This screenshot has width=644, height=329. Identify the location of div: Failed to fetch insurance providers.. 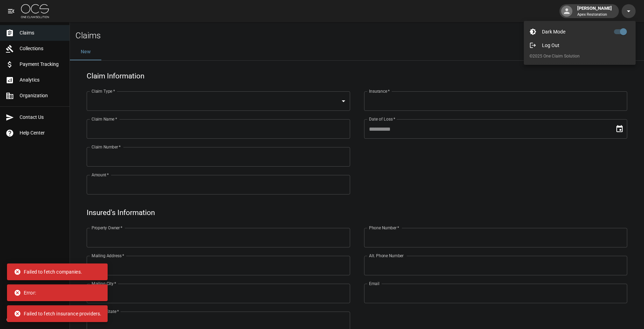
(58, 314).